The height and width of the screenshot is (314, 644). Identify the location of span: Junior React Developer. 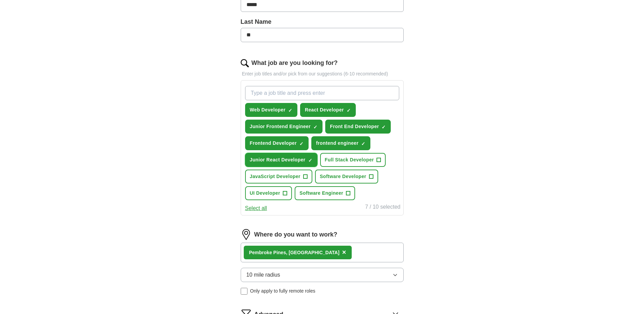
(278, 160).